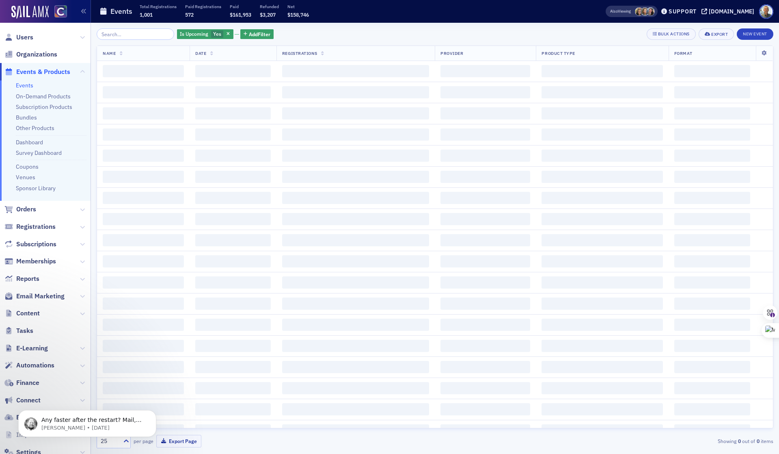 The height and width of the screenshot is (454, 779). Describe the element at coordinates (35, 296) in the screenshot. I see `a: Email Marketing` at that location.